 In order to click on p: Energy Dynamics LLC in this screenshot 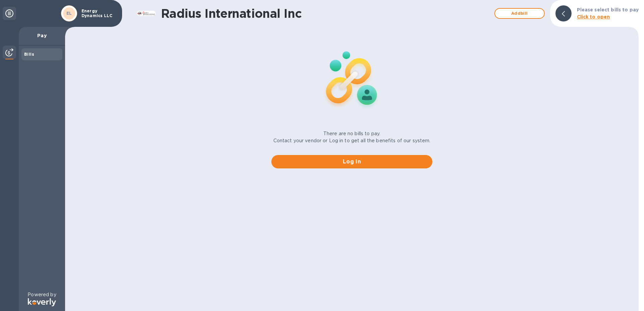, I will do `click(99, 13)`.